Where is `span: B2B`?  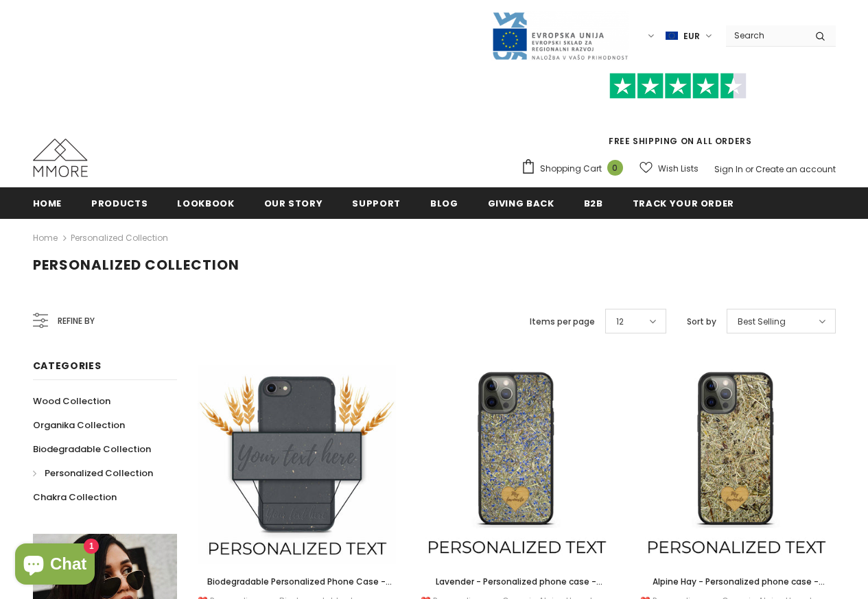
span: B2B is located at coordinates (594, 203).